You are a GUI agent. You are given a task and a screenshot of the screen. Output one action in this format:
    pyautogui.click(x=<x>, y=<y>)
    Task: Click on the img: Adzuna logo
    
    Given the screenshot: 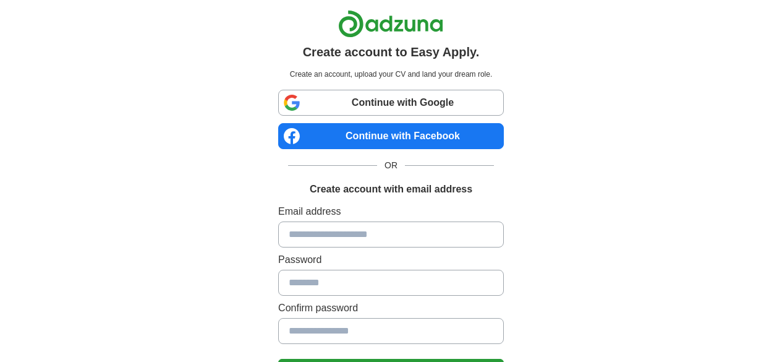 What is the action you would take?
    pyautogui.click(x=391, y=23)
    